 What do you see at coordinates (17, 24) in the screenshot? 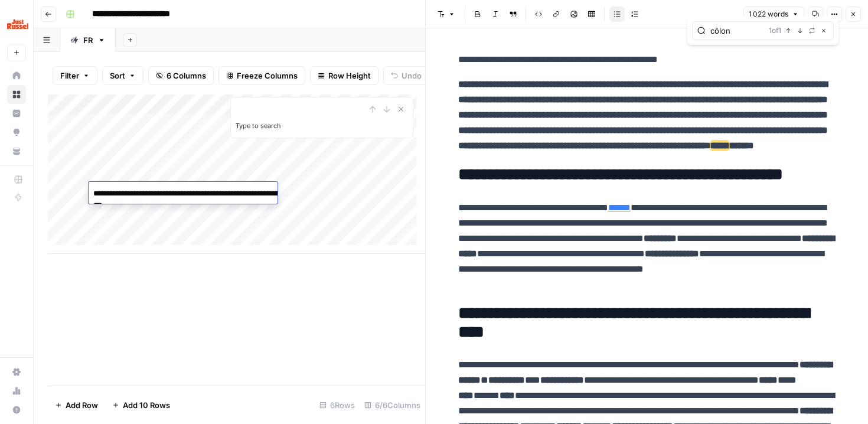
I see `button: Workspace: Just Russel` at bounding box center [17, 24].